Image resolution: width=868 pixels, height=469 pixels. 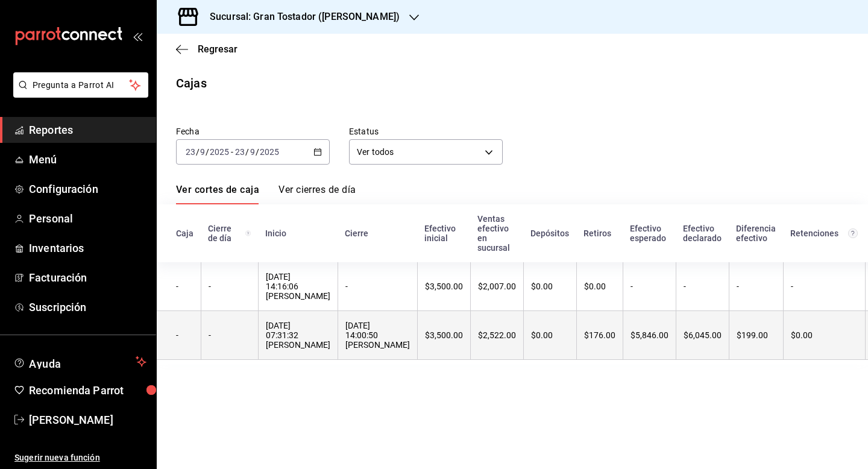 I want to click on div: navigation tabs, so click(x=266, y=194).